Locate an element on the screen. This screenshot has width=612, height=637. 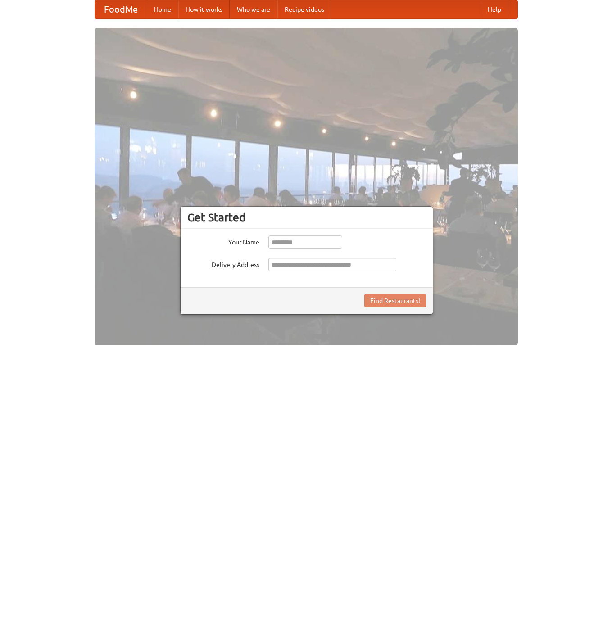
button: Find Restaurants! is located at coordinates (395, 301).